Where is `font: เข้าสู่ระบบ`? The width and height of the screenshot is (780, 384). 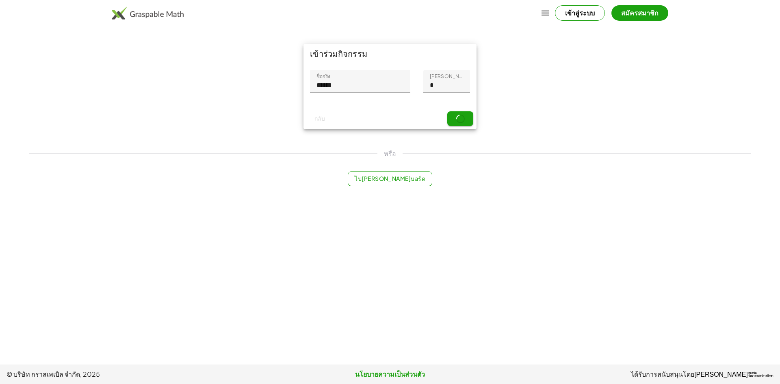 font: เข้าสู่ระบบ is located at coordinates (579, 13).